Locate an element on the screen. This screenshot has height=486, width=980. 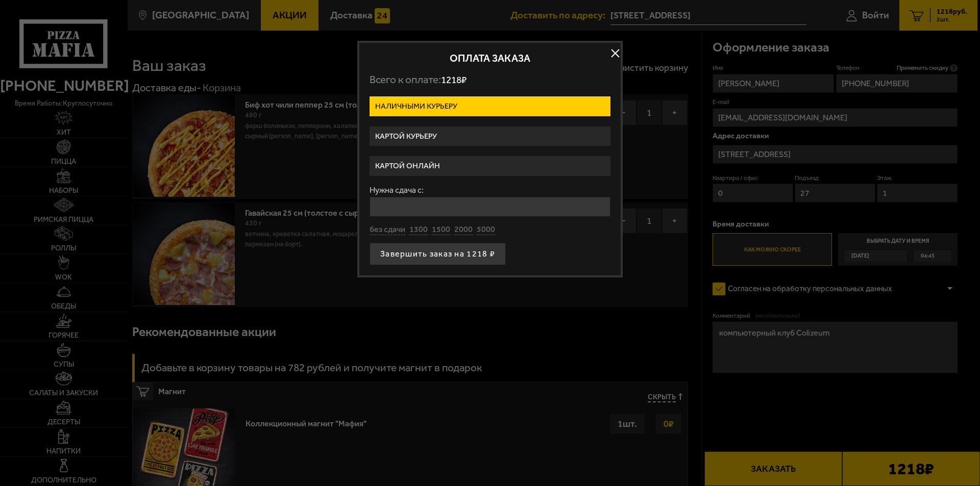
button: Завершить заказ на 1218 ₽ is located at coordinates (437, 254).